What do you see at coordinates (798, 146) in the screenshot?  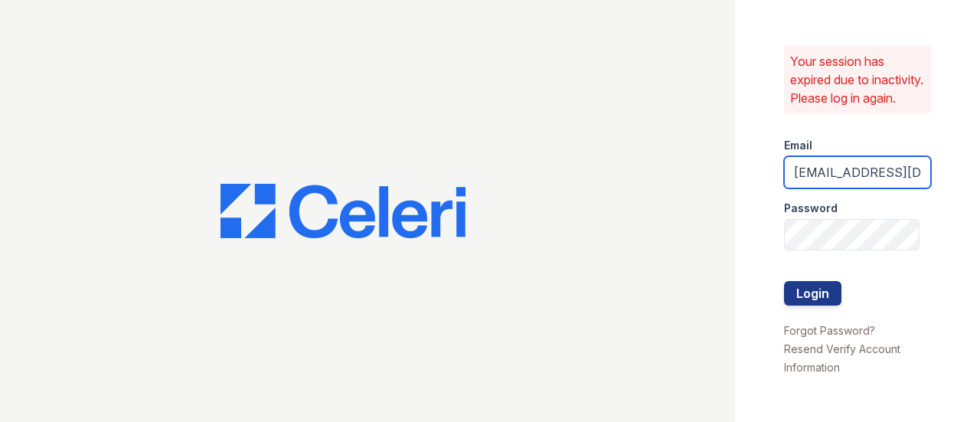 I see `label: Email` at bounding box center [798, 146].